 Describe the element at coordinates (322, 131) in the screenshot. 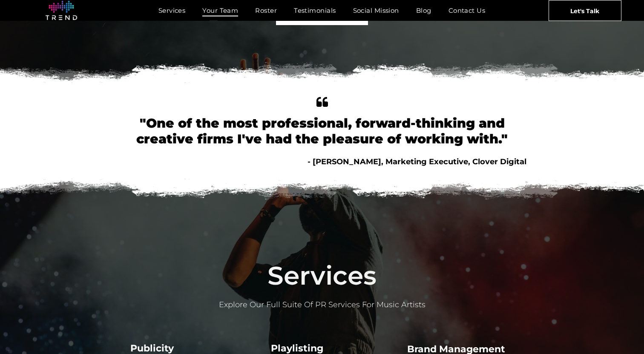

I see `font: "One of the most professional, forward-thinking and creative firms I've had the pleasure of worki...` at that location.